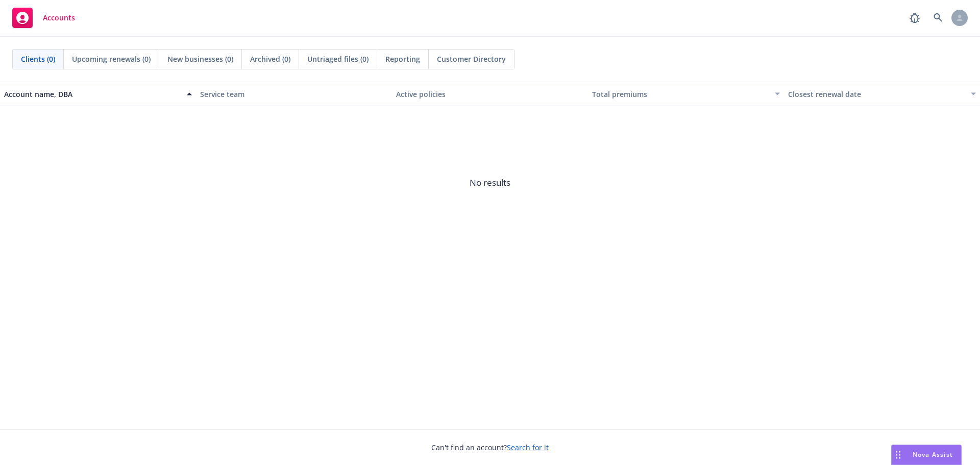  What do you see at coordinates (471, 59) in the screenshot?
I see `span: Customer Directory` at bounding box center [471, 59].